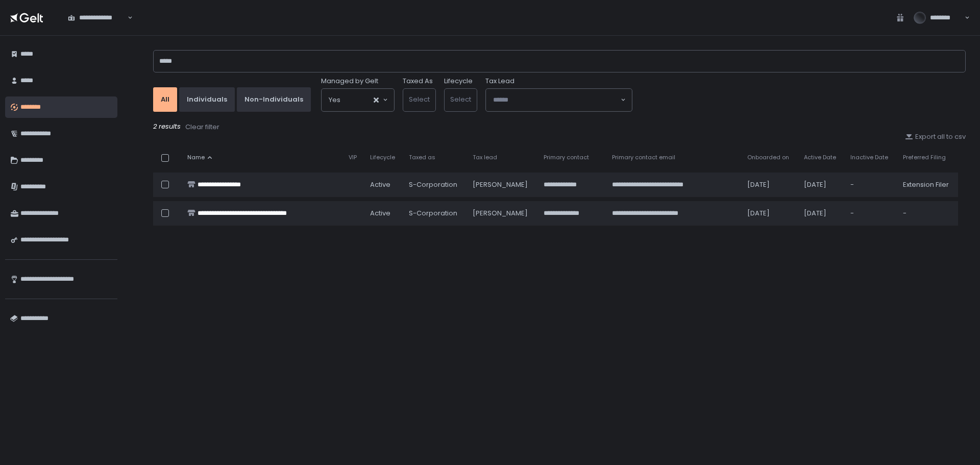 This screenshot has height=465, width=980. Describe the element at coordinates (206, 100) in the screenshot. I see `div: Individuals` at that location.